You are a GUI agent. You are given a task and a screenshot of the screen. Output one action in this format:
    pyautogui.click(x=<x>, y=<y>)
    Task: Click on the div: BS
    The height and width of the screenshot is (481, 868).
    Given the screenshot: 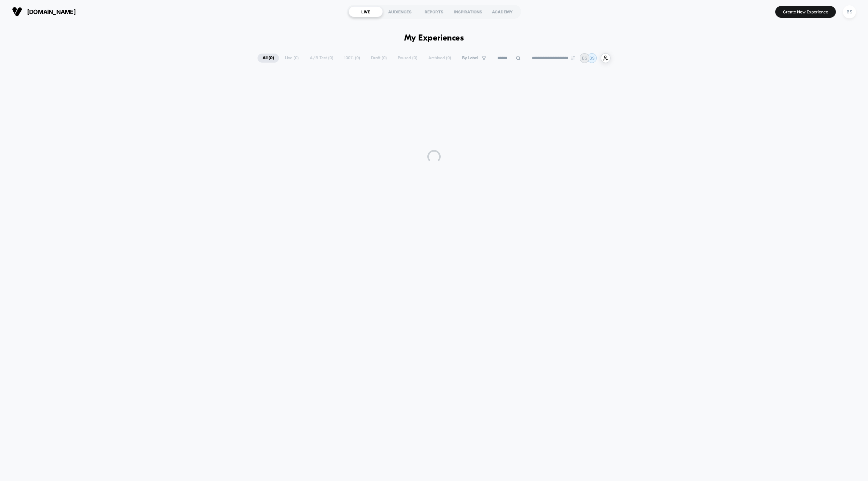 What is the action you would take?
    pyautogui.click(x=849, y=11)
    